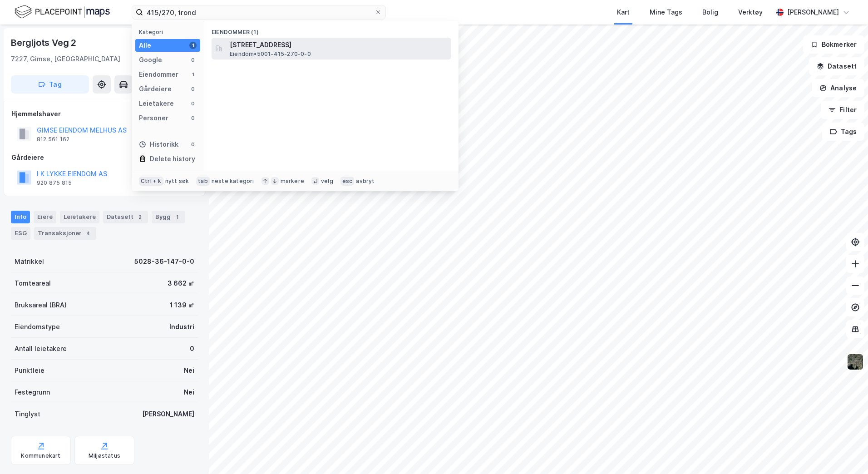  What do you see at coordinates (45, 217) in the screenshot?
I see `div: Eiere` at bounding box center [45, 217].